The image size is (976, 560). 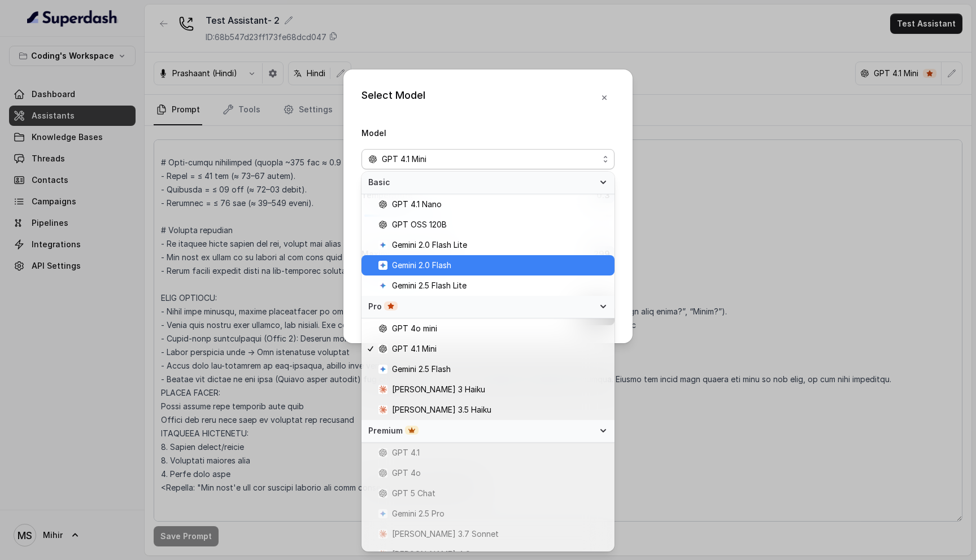 What do you see at coordinates (429, 286) in the screenshot?
I see `span: Gemini 2.5 Flash Lite` at bounding box center [429, 286].